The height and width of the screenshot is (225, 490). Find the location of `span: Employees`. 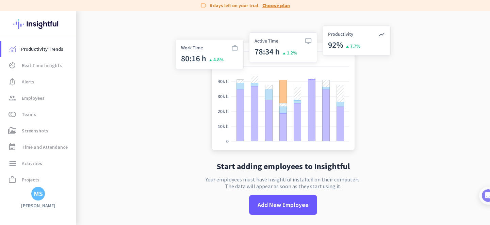

span: Employees is located at coordinates (33, 98).